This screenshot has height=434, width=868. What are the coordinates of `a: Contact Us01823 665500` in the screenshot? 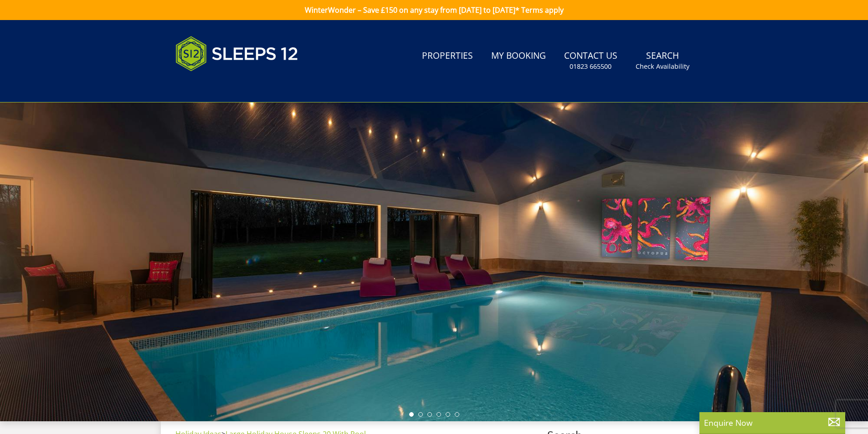 It's located at (590, 61).